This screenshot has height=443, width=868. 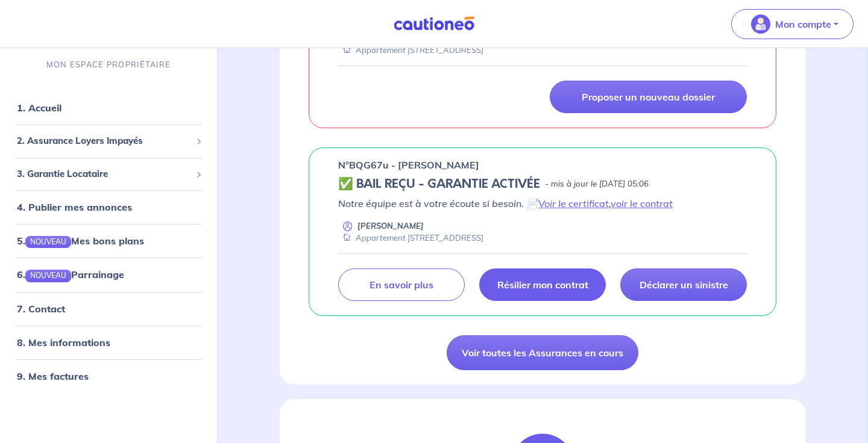 I want to click on a: voir le contrat, so click(x=641, y=203).